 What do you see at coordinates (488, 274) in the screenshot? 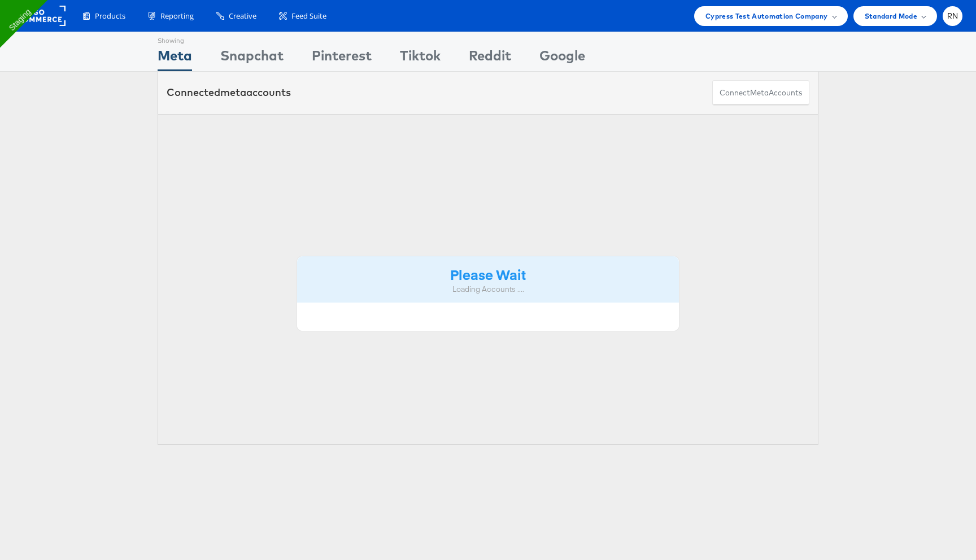
I see `strong: Please Wait` at bounding box center [488, 274].